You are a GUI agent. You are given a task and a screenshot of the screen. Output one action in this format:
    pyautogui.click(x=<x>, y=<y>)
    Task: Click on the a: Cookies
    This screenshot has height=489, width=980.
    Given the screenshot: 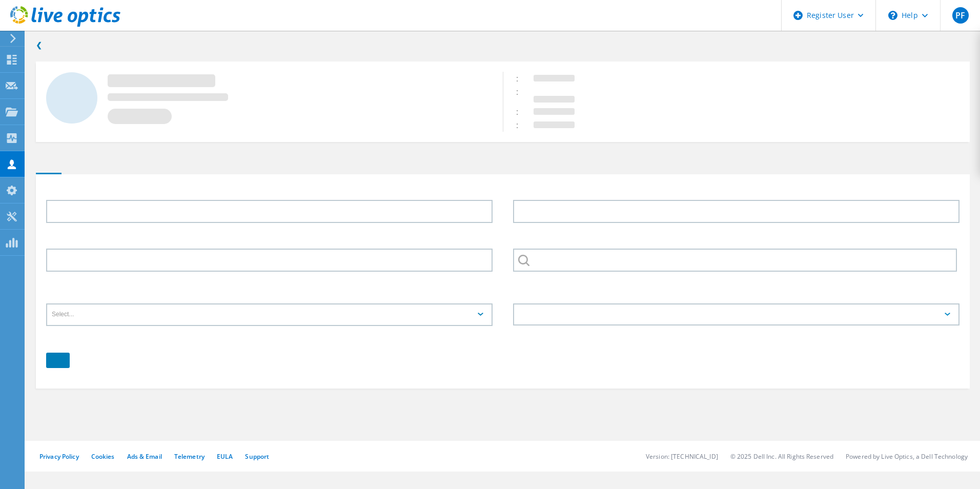 What is the action you would take?
    pyautogui.click(x=103, y=456)
    